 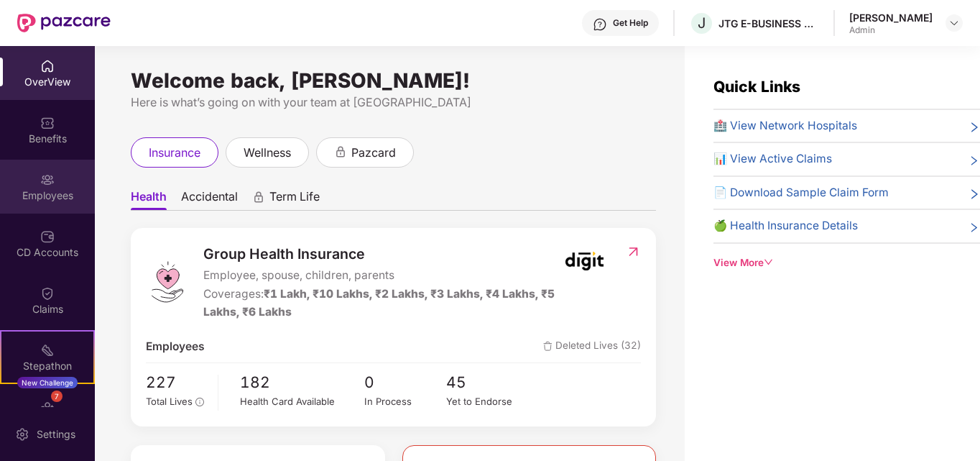 I want to click on span: Deleted Lives (32), so click(x=592, y=346).